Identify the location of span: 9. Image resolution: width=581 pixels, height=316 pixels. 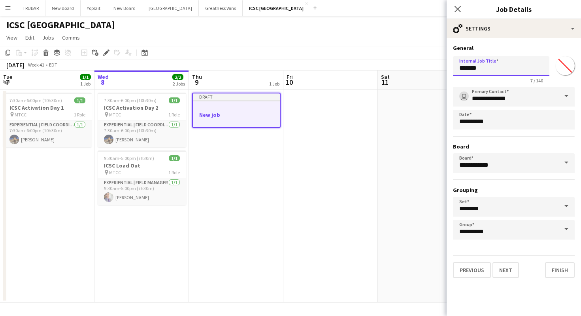
(197, 82).